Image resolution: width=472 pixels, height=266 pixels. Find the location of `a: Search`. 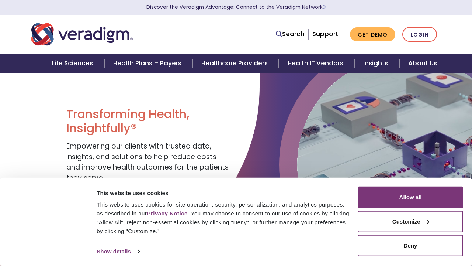

a: Search is located at coordinates (290, 34).